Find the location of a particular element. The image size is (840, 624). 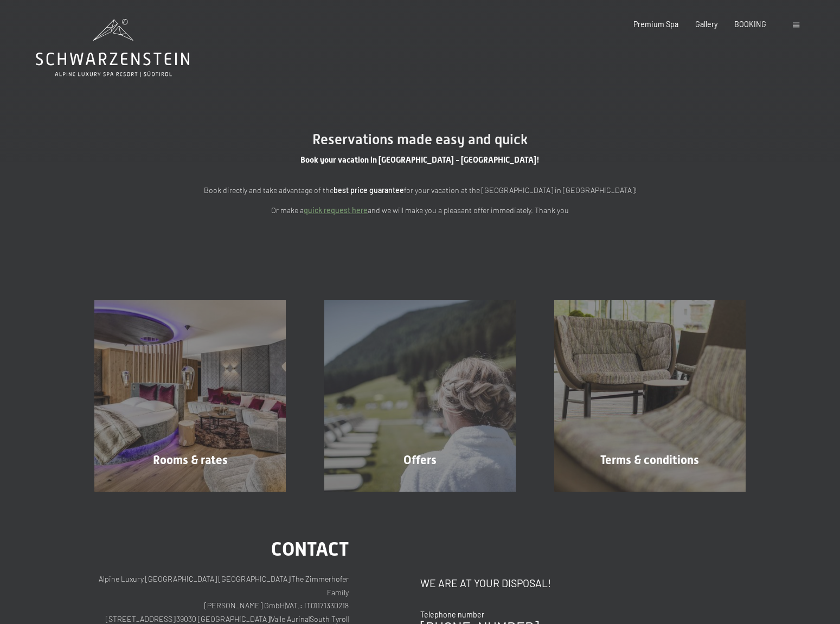

a: Online reservations at Hotel Schwarzenstein in Italy Rooms & rates is located at coordinates (190, 395).